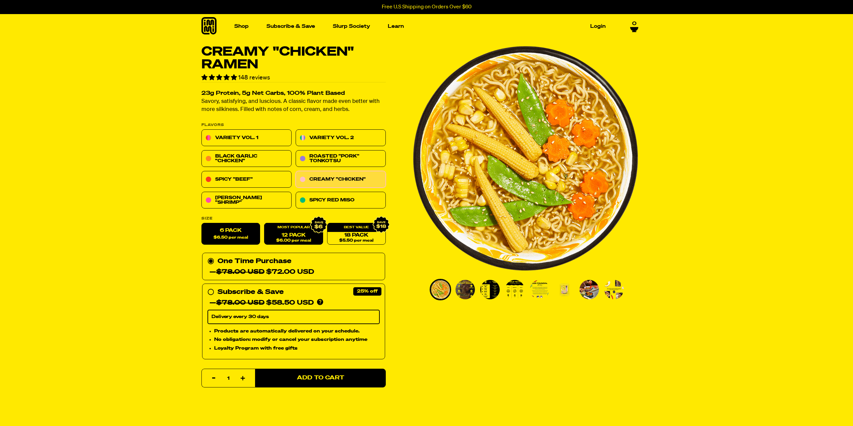 This screenshot has height=426, width=853. What do you see at coordinates (265, 272) in the screenshot?
I see `span: $72.00 USD` at bounding box center [265, 272].